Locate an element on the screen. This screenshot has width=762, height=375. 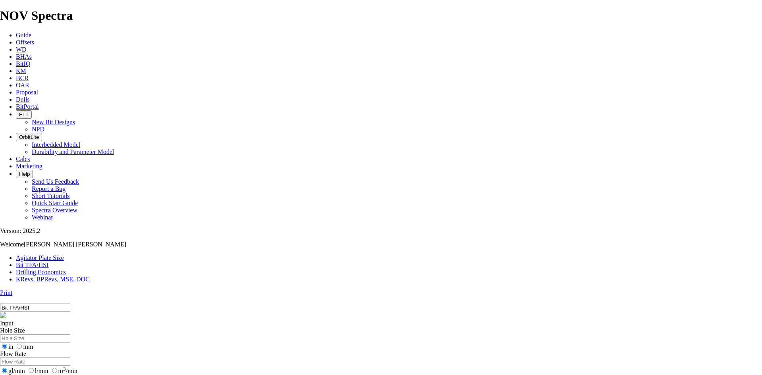
a: Webinar is located at coordinates (42, 217).